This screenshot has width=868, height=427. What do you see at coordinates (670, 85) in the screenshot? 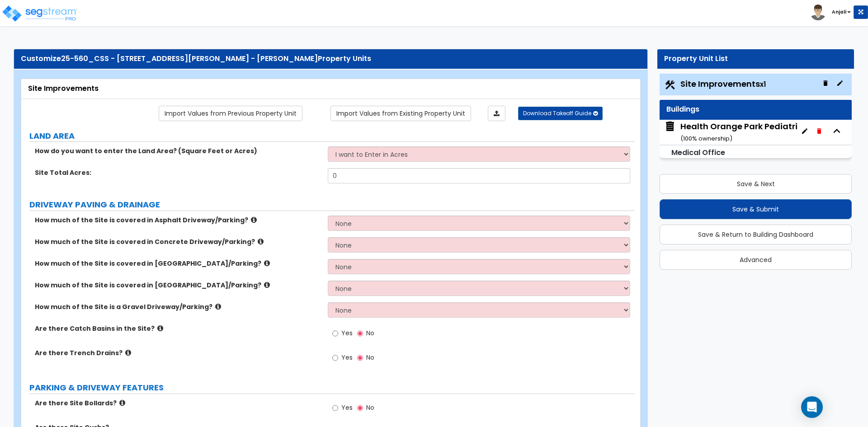
I see `img: Construction.png` at bounding box center [670, 85].